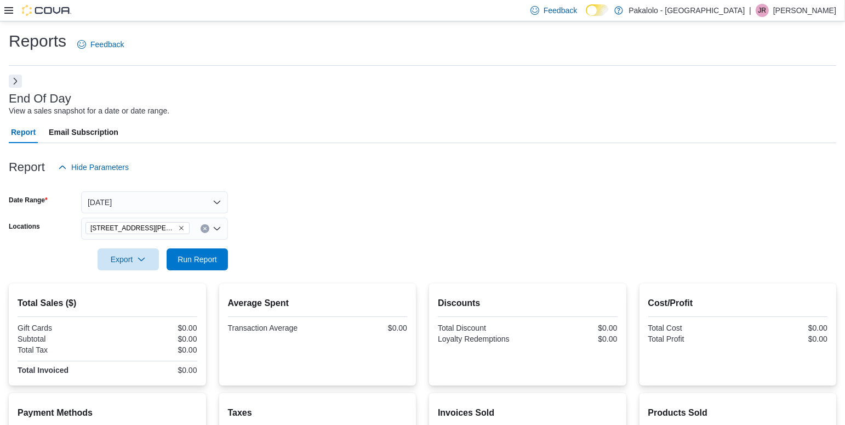  What do you see at coordinates (28, 200) in the screenshot?
I see `label: Date Range` at bounding box center [28, 200].